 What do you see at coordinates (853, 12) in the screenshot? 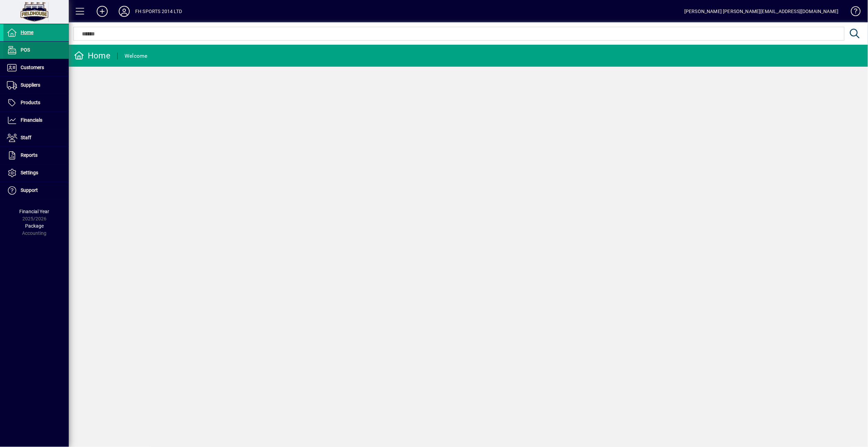
I see `a: Knowledge Base` at bounding box center [853, 12].